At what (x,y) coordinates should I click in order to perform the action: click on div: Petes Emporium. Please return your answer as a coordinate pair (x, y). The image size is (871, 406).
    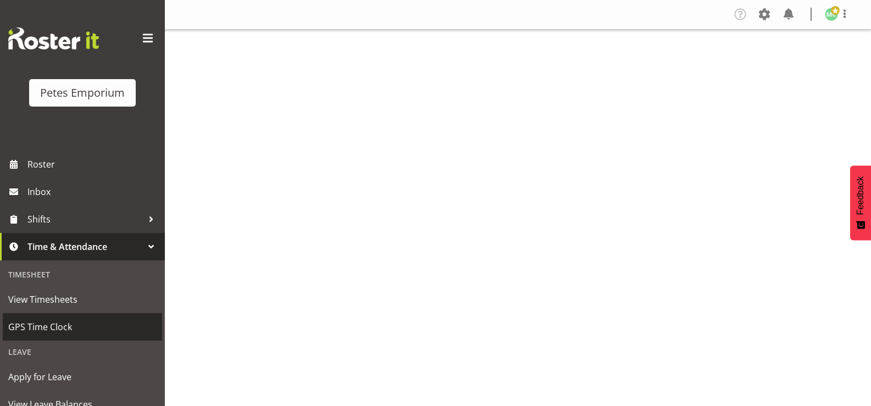
    Looking at the image, I should click on (82, 93).